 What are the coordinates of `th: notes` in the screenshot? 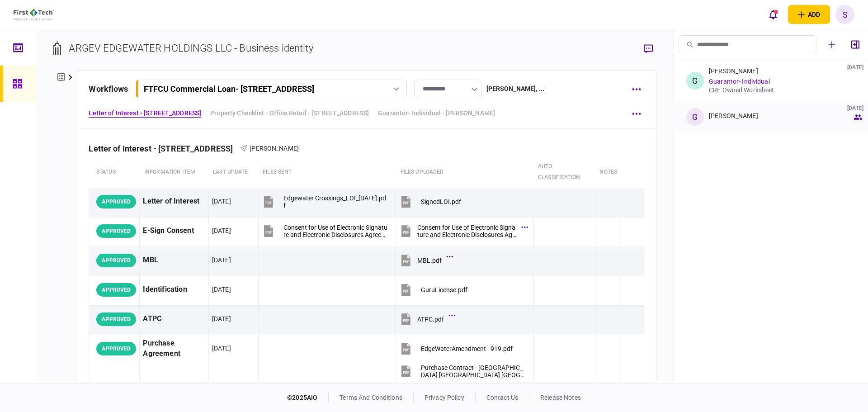 It's located at (608, 172).